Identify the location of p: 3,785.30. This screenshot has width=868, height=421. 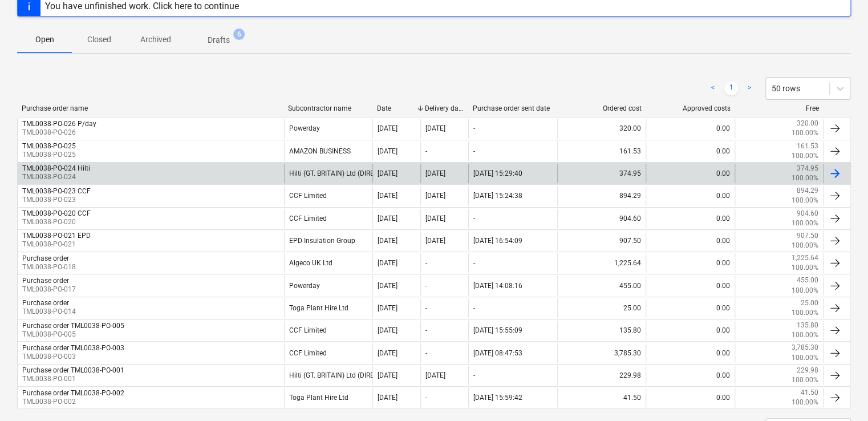
(805, 348).